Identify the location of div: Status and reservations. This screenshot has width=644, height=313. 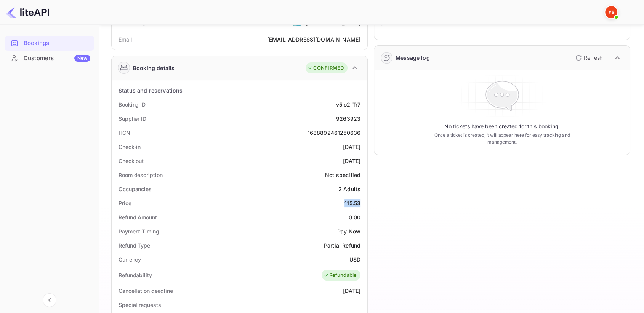
(151, 90).